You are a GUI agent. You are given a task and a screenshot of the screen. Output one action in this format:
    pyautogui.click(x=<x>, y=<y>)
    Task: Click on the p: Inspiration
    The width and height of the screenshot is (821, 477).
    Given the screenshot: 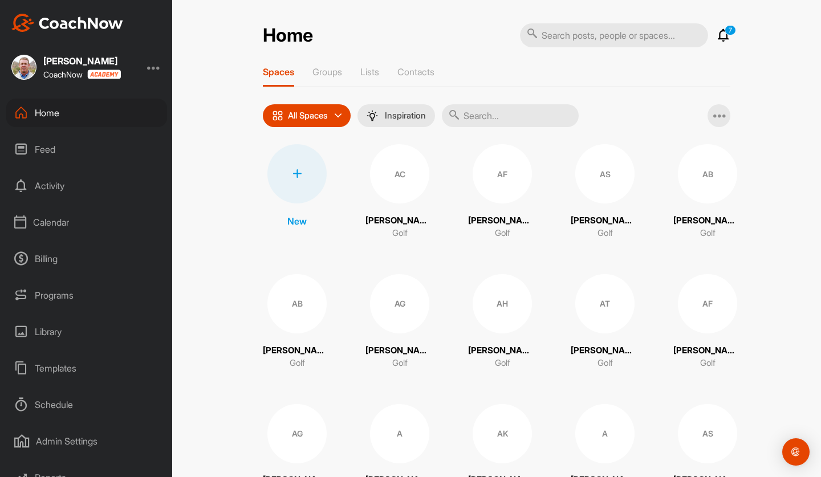 What is the action you would take?
    pyautogui.click(x=405, y=116)
    